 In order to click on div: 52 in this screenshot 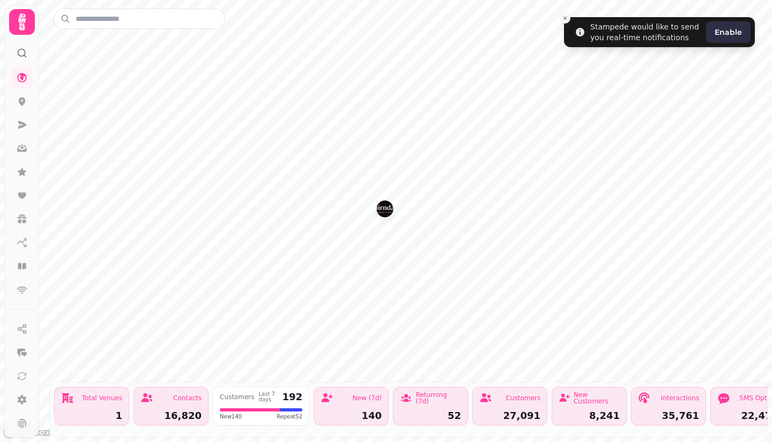, I will do `click(430, 416)`.